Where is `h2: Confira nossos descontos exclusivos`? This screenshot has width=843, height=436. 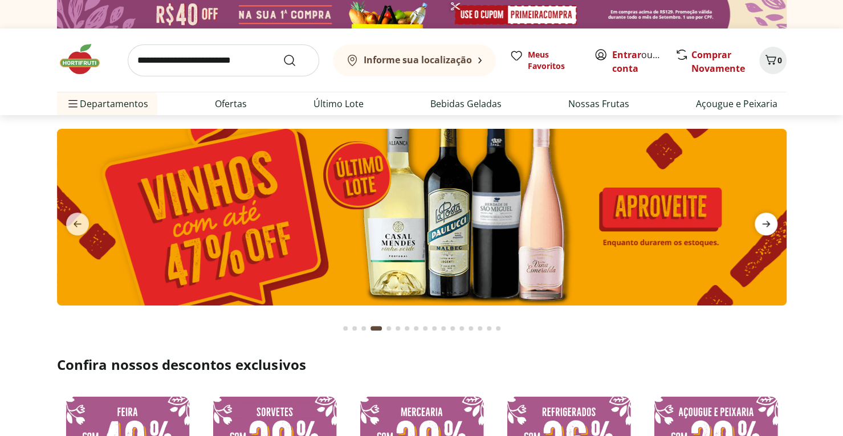
h2: Confira nossos descontos exclusivos is located at coordinates (422, 365).